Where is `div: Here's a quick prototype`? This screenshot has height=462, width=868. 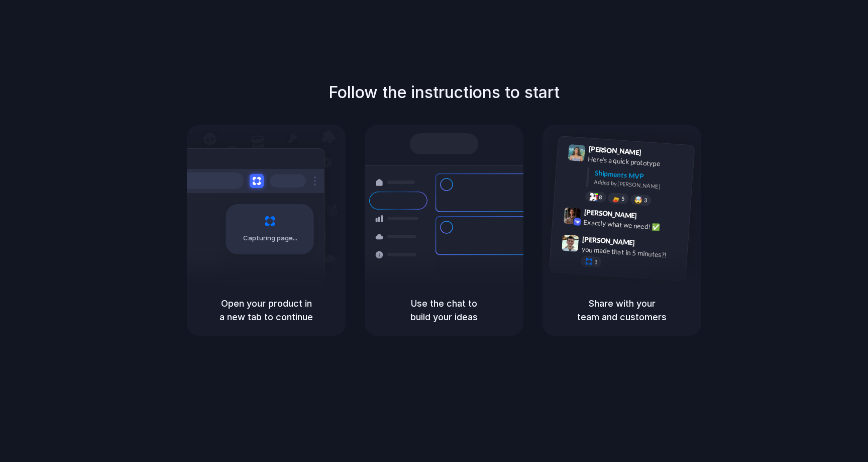 div: Here's a quick prototype is located at coordinates (638, 162).